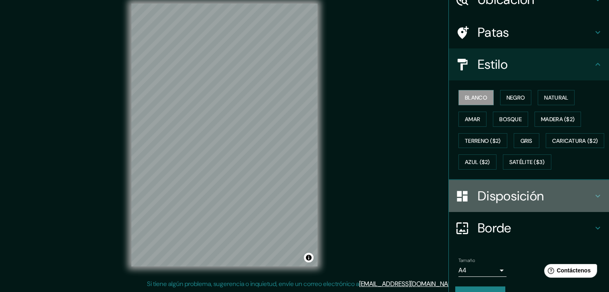 The width and height of the screenshot is (609, 292). Describe the element at coordinates (493, 64) in the screenshot. I see `font: Estilo` at that location.